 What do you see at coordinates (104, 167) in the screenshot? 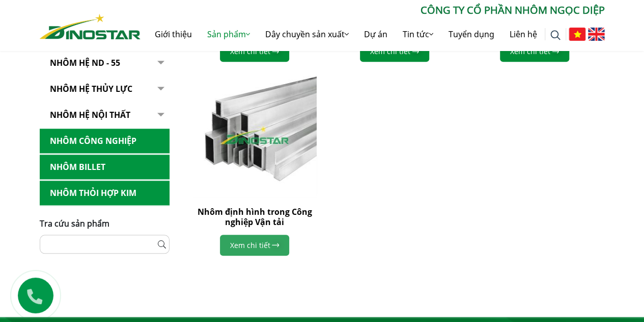
I see `a: Nhôm Billet` at bounding box center [104, 167].